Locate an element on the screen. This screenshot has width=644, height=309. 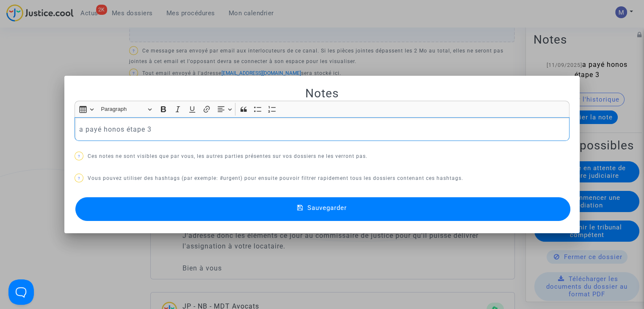
button: Paragraph is located at coordinates (126, 109).